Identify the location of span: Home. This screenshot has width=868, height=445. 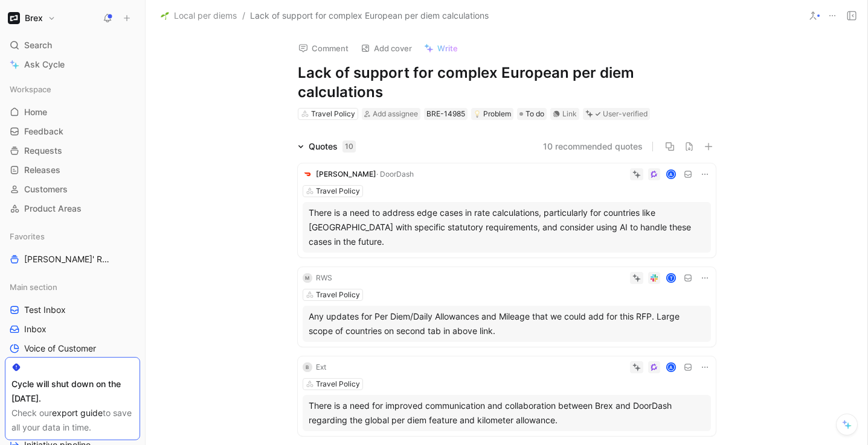
(36, 112).